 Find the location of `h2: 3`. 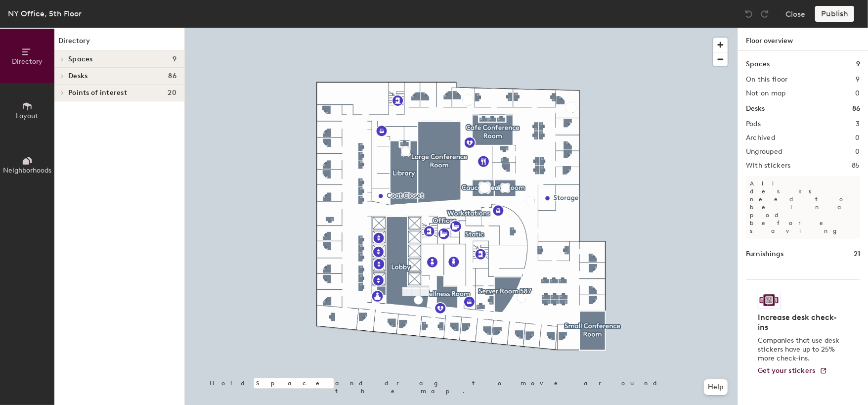

h2: 3 is located at coordinates (859, 124).